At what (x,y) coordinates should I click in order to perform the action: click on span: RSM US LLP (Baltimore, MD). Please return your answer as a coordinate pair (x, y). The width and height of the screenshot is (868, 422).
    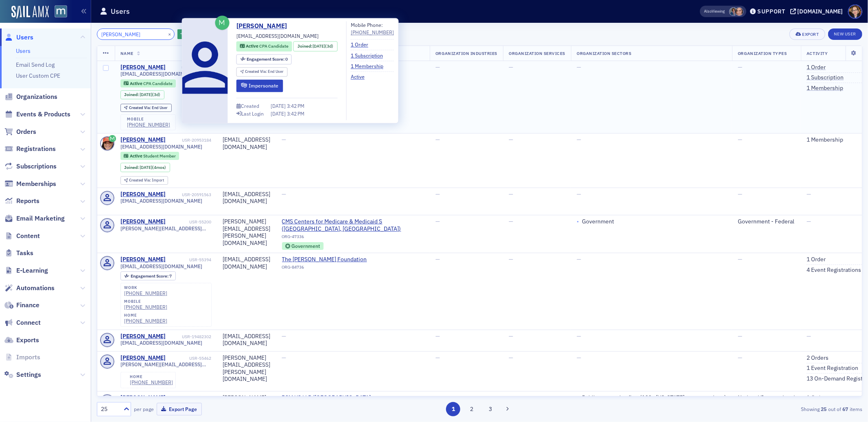
    Looking at the image, I should click on (353, 401).